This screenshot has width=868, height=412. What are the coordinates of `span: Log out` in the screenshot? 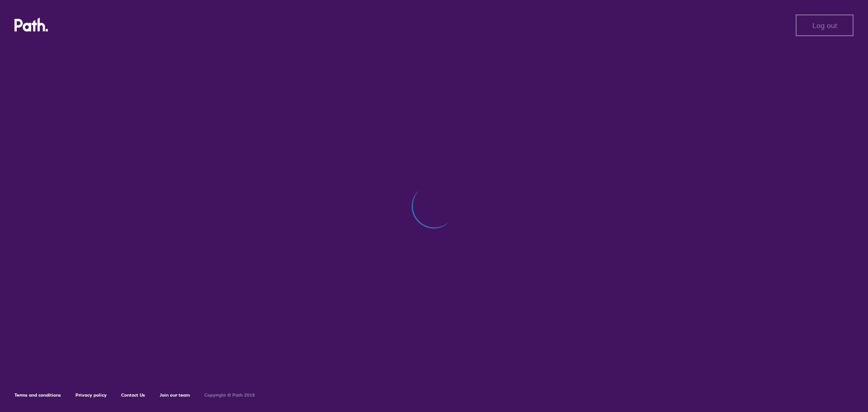 It's located at (825, 26).